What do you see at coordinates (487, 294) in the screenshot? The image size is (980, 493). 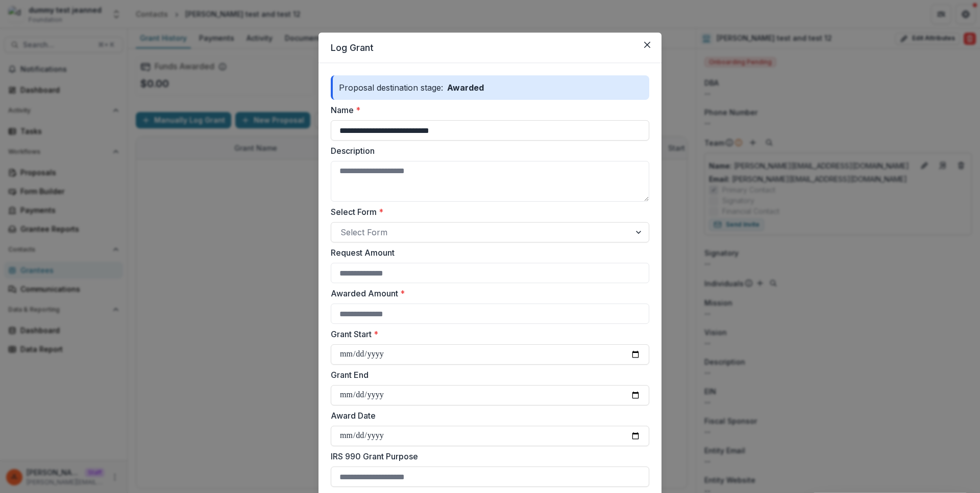 I see `label: Awarded Amount` at bounding box center [487, 294].